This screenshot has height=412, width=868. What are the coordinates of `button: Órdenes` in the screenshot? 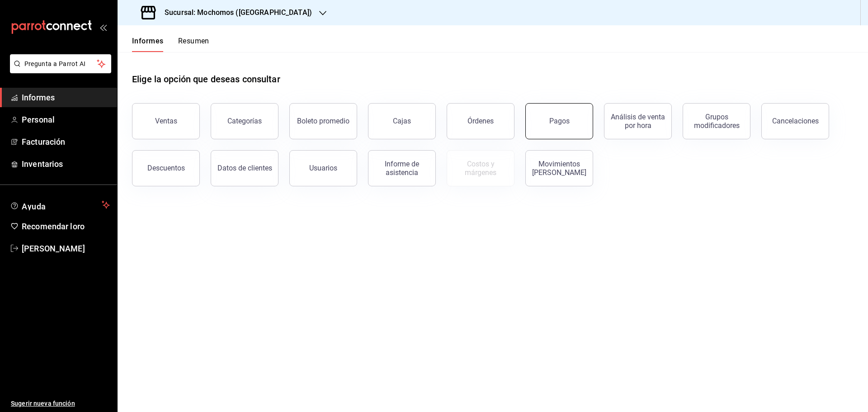 It's located at (480, 121).